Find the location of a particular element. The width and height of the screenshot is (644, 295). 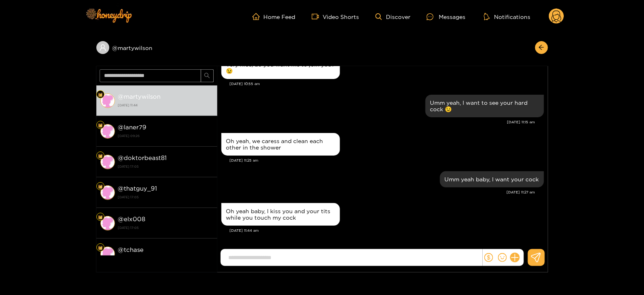

div: Umm yeah baby, I want your cock is located at coordinates (492, 179).